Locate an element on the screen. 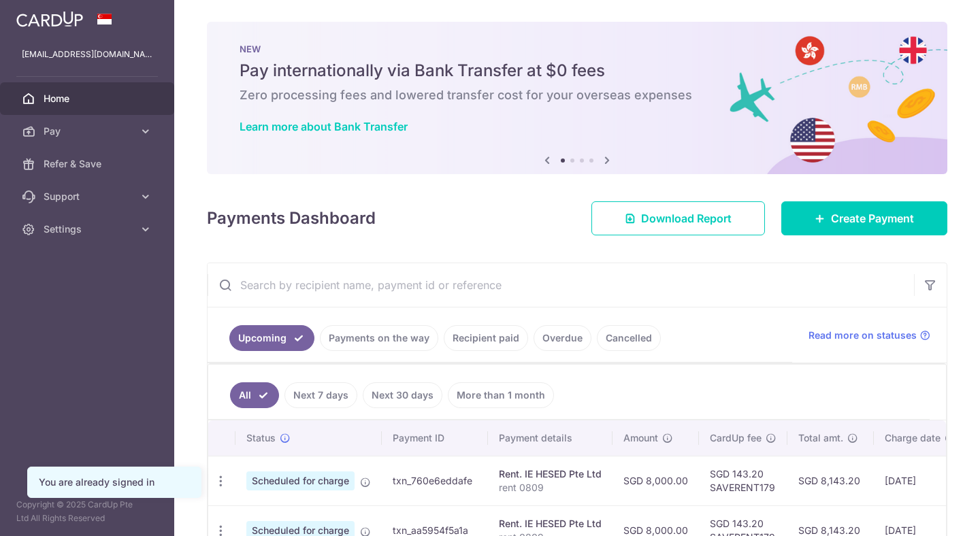 Image resolution: width=980 pixels, height=536 pixels. a: Read more on statuses is located at coordinates (869, 335).